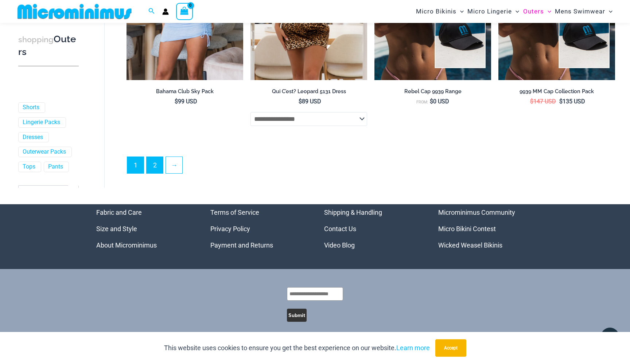 This screenshot has width=630, height=364. What do you see at coordinates (186, 101) in the screenshot?
I see `bdi: 99 USD` at bounding box center [186, 101].